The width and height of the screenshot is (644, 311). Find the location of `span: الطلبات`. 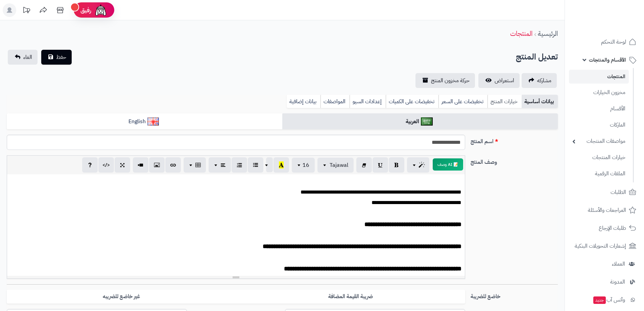

span: الطلبات is located at coordinates (619, 192).